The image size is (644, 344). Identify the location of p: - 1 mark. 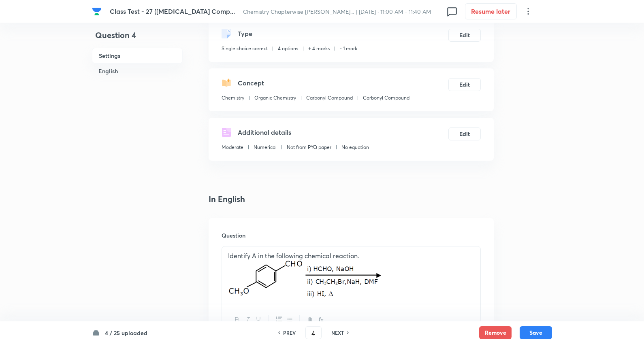
(348, 49).